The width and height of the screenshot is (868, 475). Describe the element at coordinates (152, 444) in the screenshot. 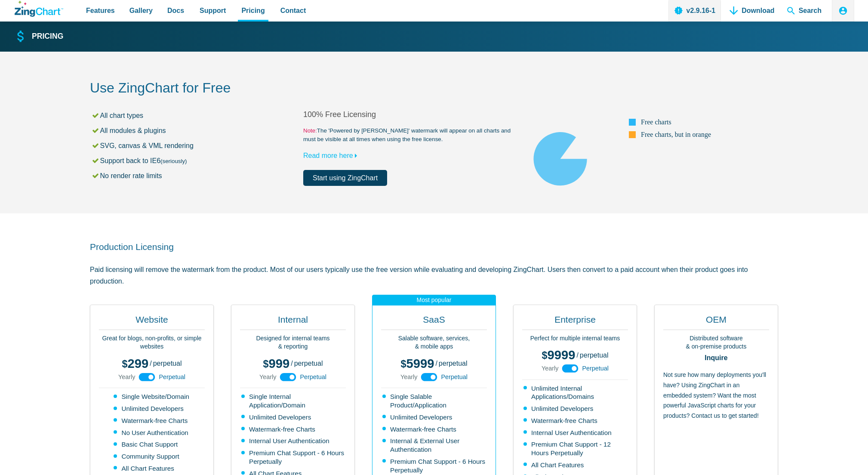

I see `li: Basic Chat Support` at that location.